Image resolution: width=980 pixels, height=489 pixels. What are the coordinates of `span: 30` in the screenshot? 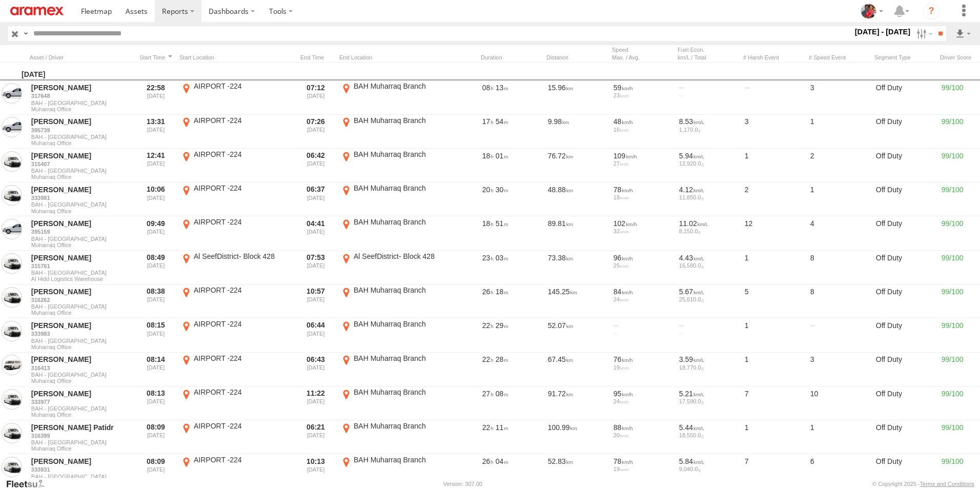 It's located at (502, 190).